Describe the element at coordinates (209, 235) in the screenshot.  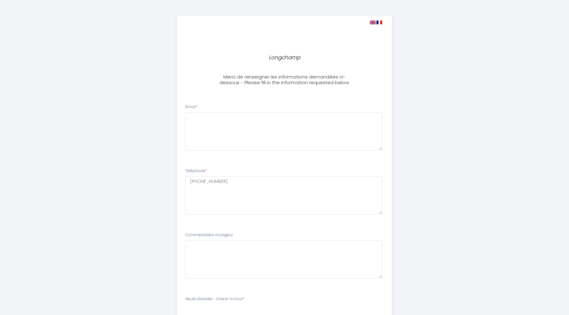
I see `label: Commentaires voyageur` at that location.